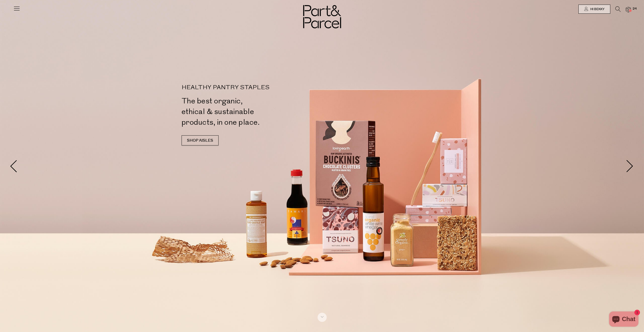 The height and width of the screenshot is (332, 644). I want to click on a: Hi Bekky, so click(595, 9).